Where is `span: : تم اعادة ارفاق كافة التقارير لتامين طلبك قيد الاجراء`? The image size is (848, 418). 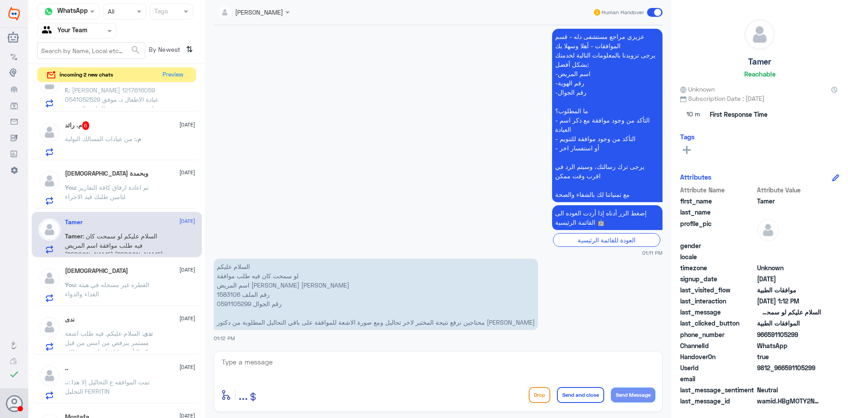
span: : تم اعادة ارفاق كافة التقارير لتامين طلبك قيد الاجراء is located at coordinates (107, 192).